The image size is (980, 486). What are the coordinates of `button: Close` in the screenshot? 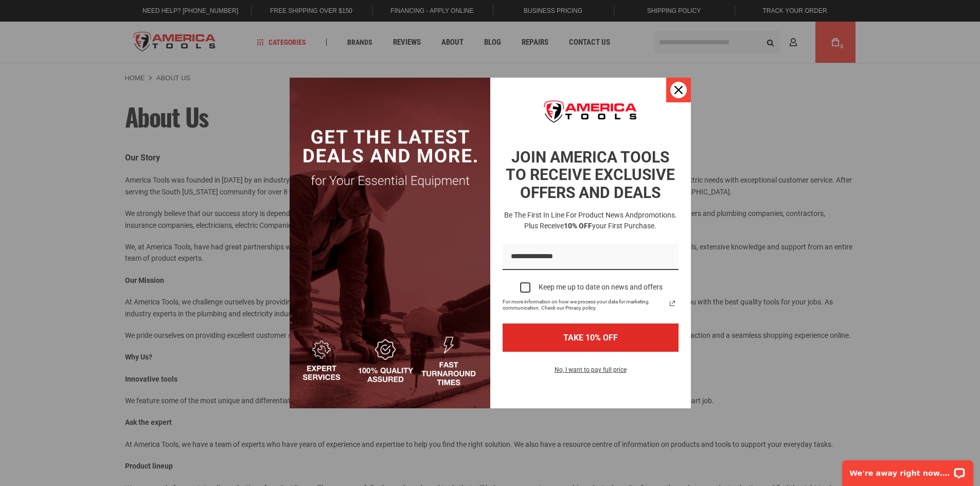 It's located at (679, 90).